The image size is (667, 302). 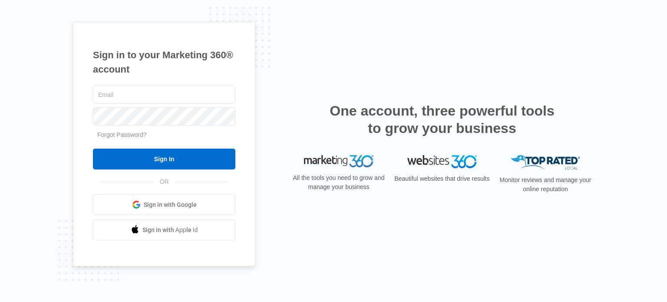 What do you see at coordinates (442, 161) in the screenshot?
I see `img: Websites 360` at bounding box center [442, 161].